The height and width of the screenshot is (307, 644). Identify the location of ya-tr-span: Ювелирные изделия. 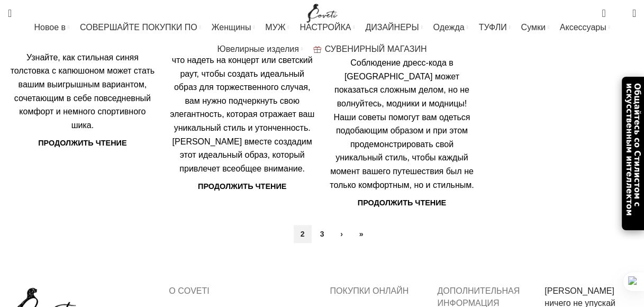
(258, 49).